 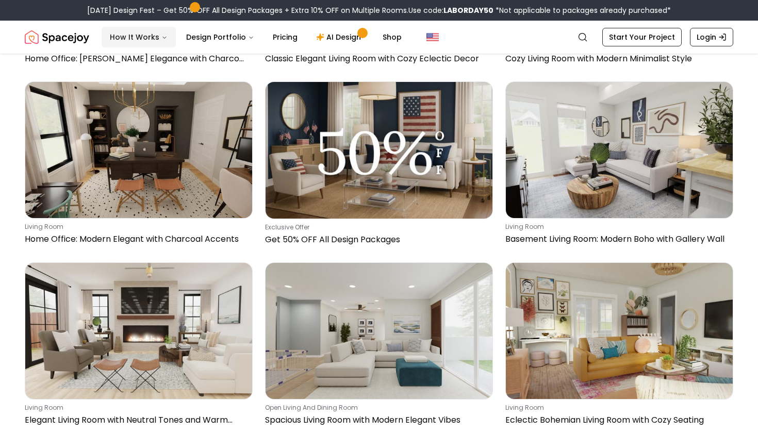 What do you see at coordinates (468, 10) in the screenshot?
I see `b: LABORDAY50` at bounding box center [468, 10].